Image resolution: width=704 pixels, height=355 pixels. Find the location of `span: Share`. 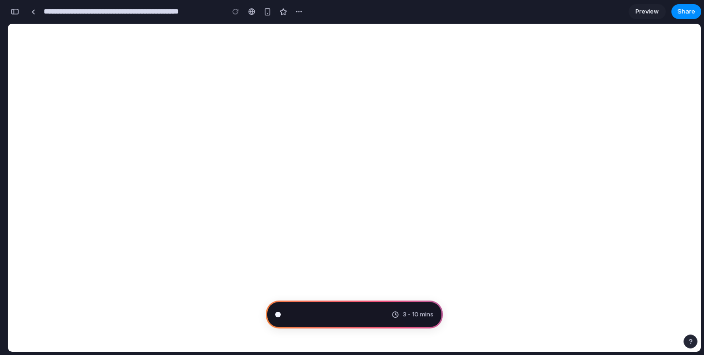

span: Share is located at coordinates (686, 12).